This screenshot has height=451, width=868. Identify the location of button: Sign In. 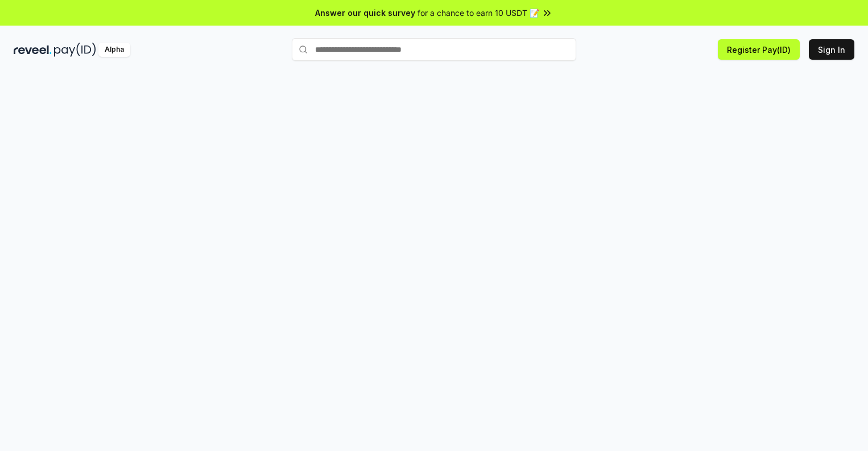
(832, 49).